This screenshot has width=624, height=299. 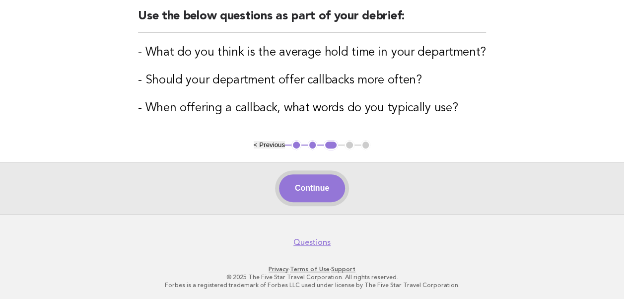 I want to click on p: Forbes is a registered trademark of Forbes LLC used under license by The Five Star Travel Corpora..., so click(x=312, y=285).